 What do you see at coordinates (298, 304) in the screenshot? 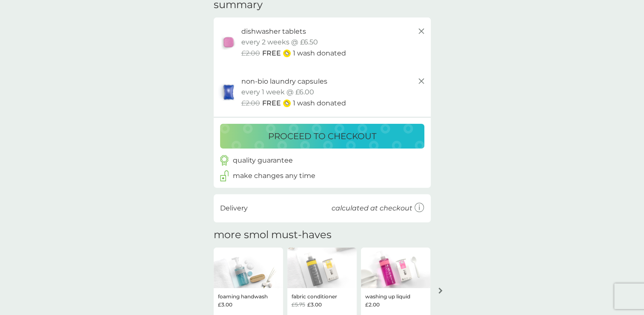
I see `span: £5.75` at bounding box center [298, 304].